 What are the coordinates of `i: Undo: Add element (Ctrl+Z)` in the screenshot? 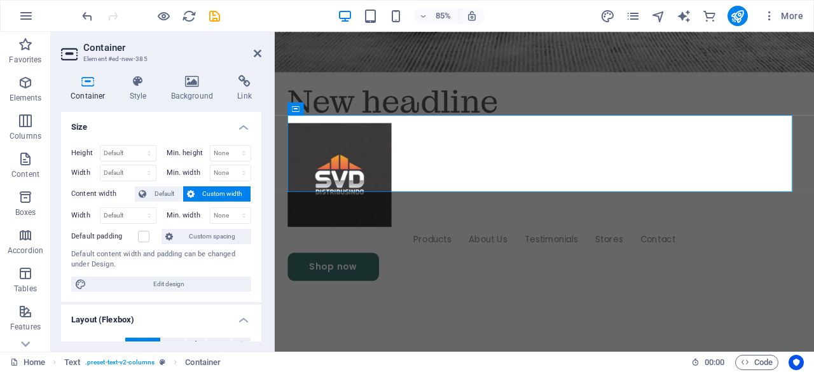 It's located at (87, 16).